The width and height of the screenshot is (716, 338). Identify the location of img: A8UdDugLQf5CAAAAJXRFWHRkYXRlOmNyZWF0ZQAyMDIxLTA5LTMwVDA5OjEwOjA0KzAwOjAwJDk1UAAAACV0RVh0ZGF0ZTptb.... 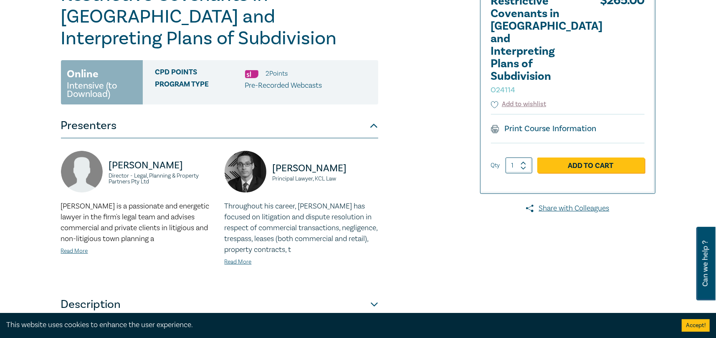
(82, 171).